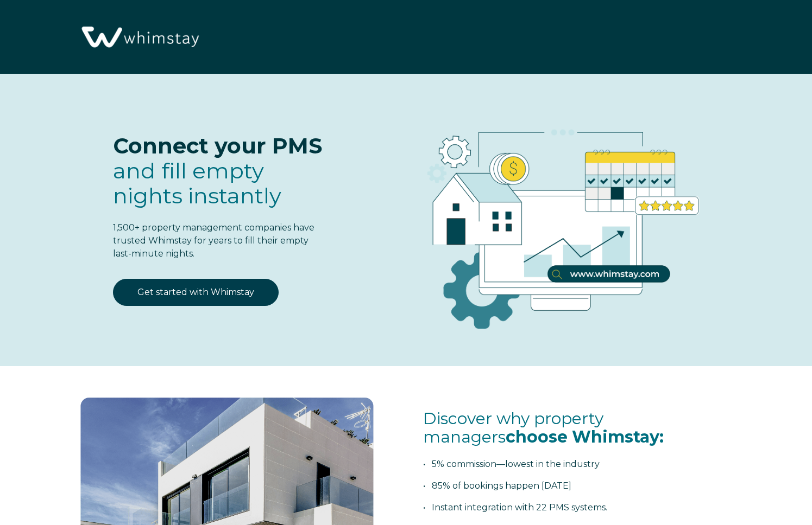  What do you see at coordinates (197, 183) in the screenshot?
I see `span: fill empty nights instantly` at bounding box center [197, 183].